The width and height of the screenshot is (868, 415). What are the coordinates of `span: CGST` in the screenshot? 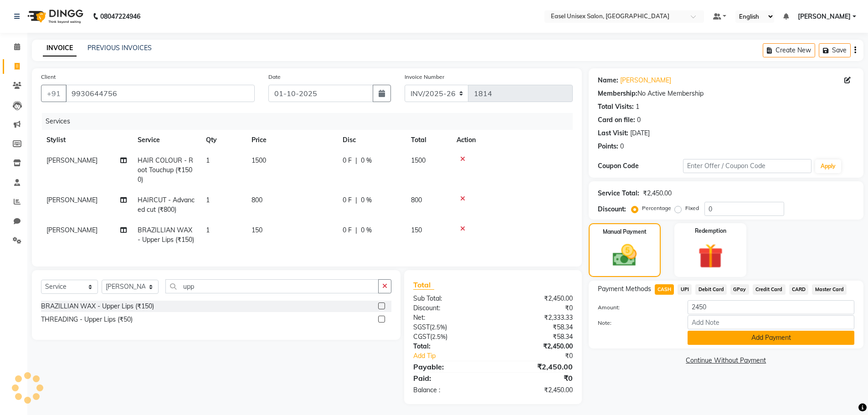 It's located at (422, 337).